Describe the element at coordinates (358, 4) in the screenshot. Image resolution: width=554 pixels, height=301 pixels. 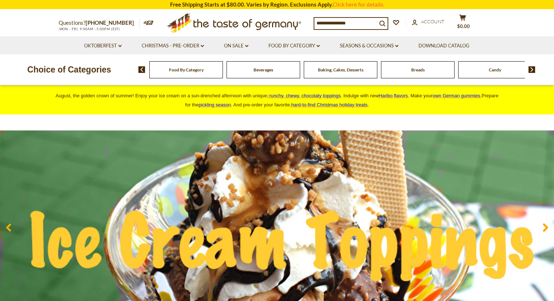
I see `a: Click here for details.` at that location.